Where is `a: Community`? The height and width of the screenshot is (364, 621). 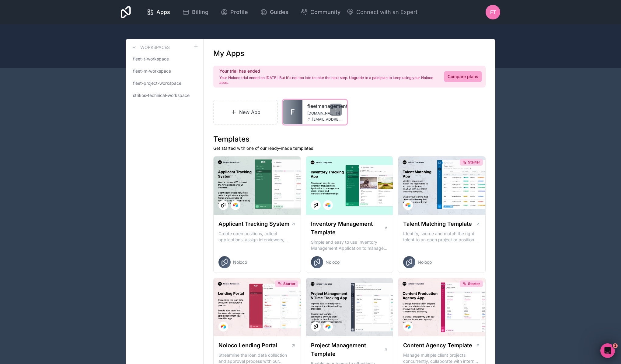
a: Community is located at coordinates (320, 12).